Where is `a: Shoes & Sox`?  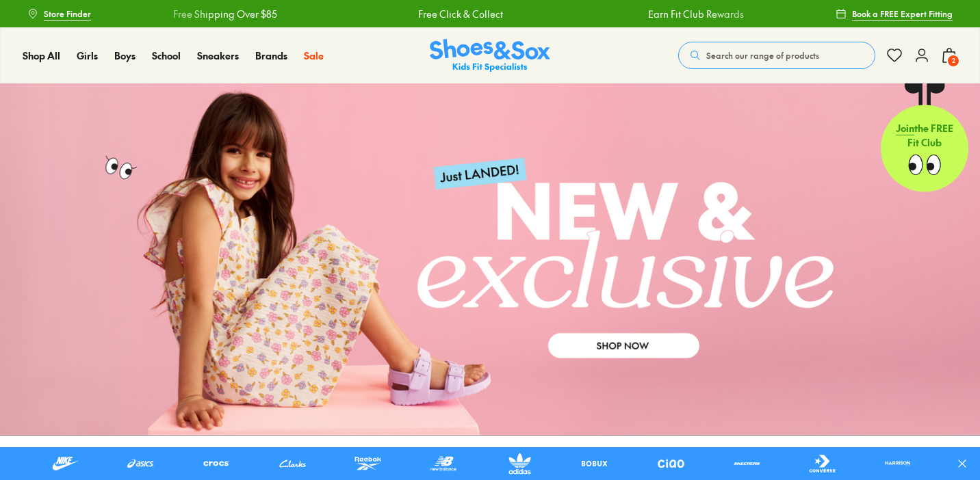
a: Shoes & Sox is located at coordinates (490, 55).